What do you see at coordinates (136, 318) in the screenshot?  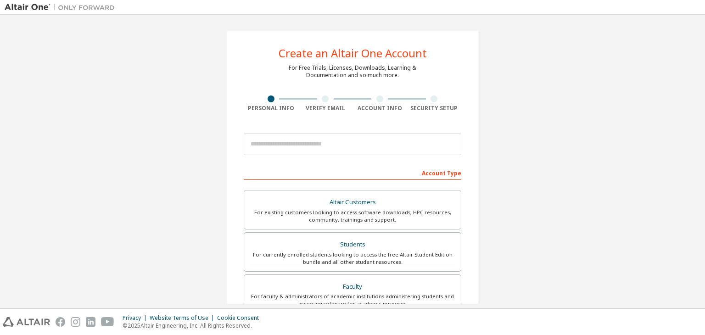 I see `div: Privacy` at bounding box center [136, 318].